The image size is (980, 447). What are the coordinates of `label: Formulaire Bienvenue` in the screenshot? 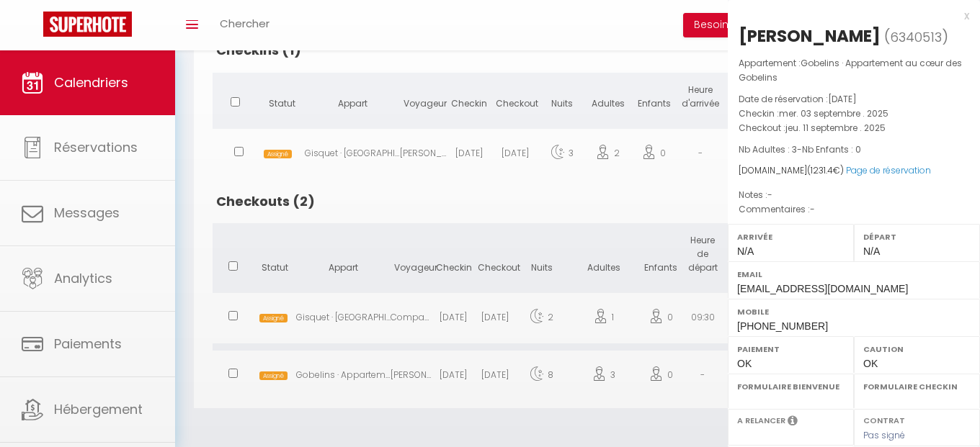 It's located at (790, 387).